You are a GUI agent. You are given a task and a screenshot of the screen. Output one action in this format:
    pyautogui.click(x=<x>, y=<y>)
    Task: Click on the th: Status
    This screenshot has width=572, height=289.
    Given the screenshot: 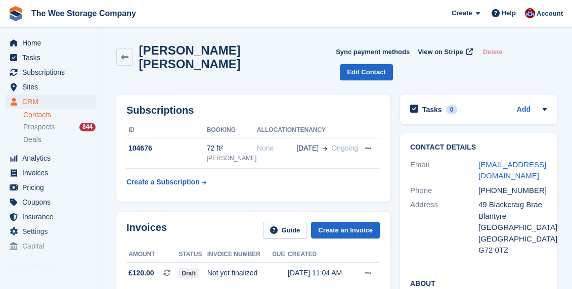 What is the action you would take?
    pyautogui.click(x=193, y=255)
    